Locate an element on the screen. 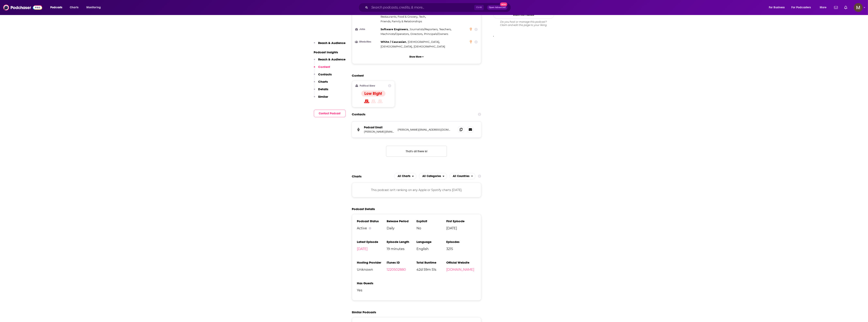 Image resolution: width=868 pixels, height=322 pixels. span: Do you host or manage this podcast? is located at coordinates (524, 22).